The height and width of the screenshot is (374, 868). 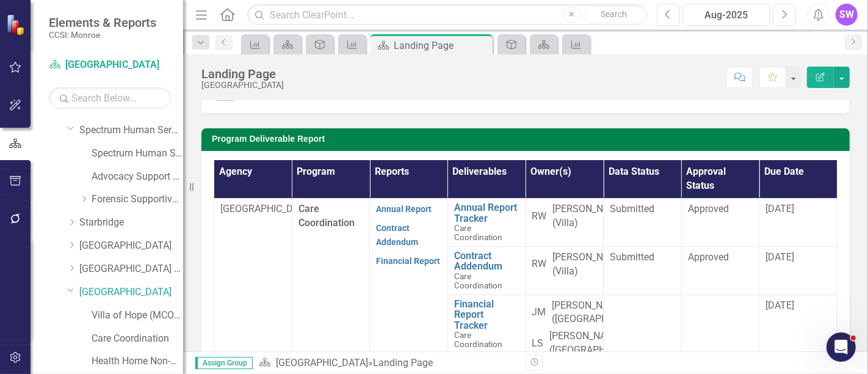 I want to click on input: Search Below..., so click(x=110, y=98).